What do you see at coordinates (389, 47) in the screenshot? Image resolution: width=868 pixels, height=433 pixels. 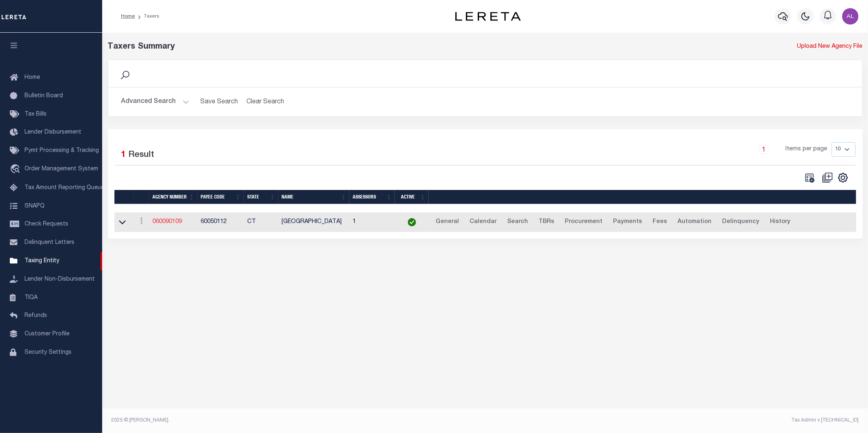 I see `div: Taxers Summary` at bounding box center [389, 47].